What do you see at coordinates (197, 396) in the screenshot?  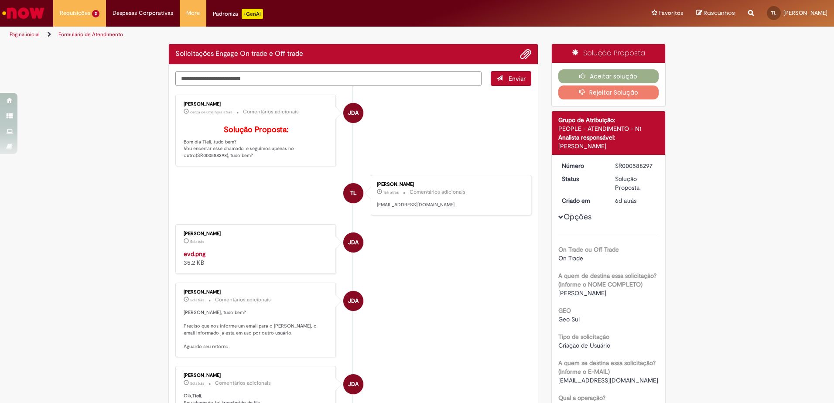 I see `b: Tieli` at bounding box center [197, 396].